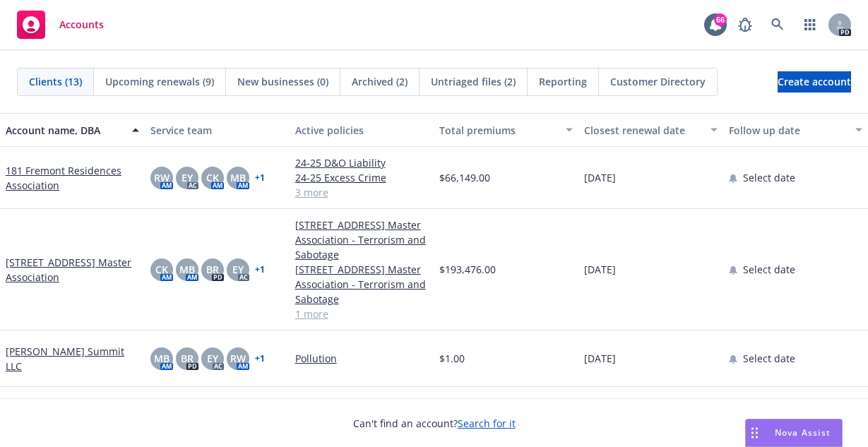 This screenshot has width=868, height=447. I want to click on span: Create account, so click(814, 82).